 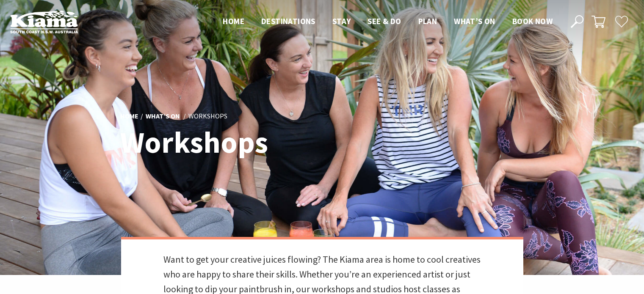 I want to click on span: See & Do, so click(x=384, y=21).